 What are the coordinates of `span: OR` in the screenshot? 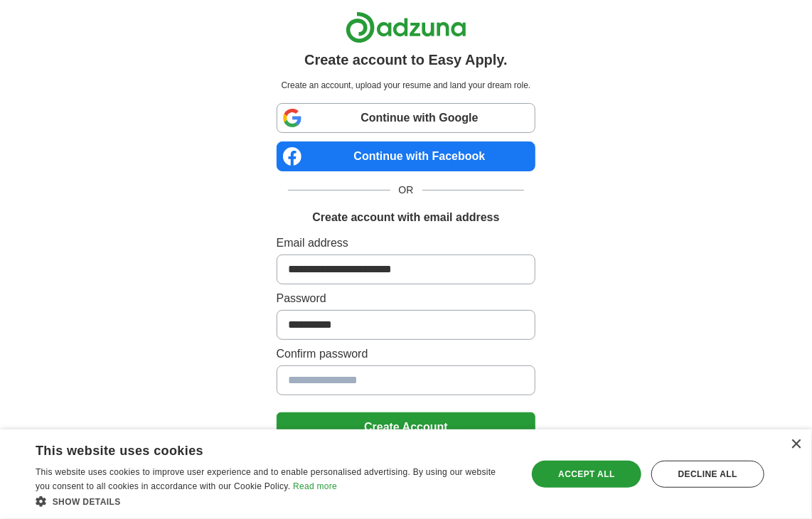 It's located at (406, 190).